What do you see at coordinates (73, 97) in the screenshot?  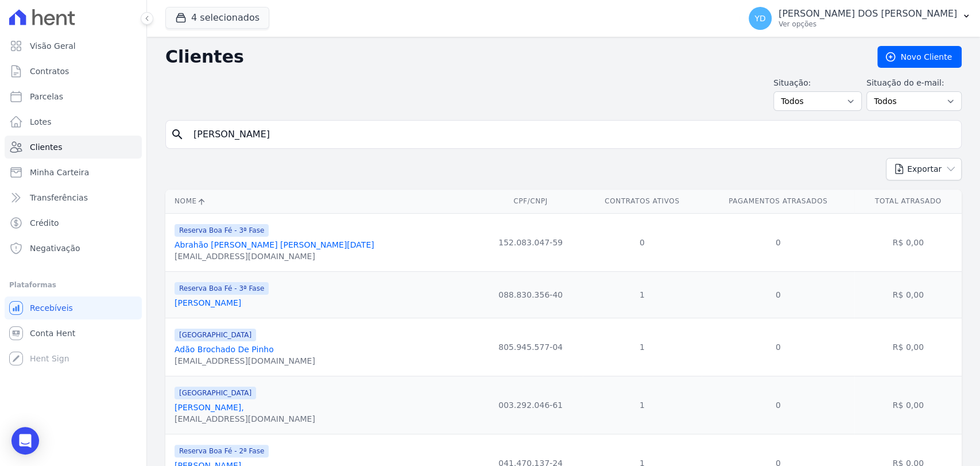 I see `a: Parcelas` at bounding box center [73, 97].